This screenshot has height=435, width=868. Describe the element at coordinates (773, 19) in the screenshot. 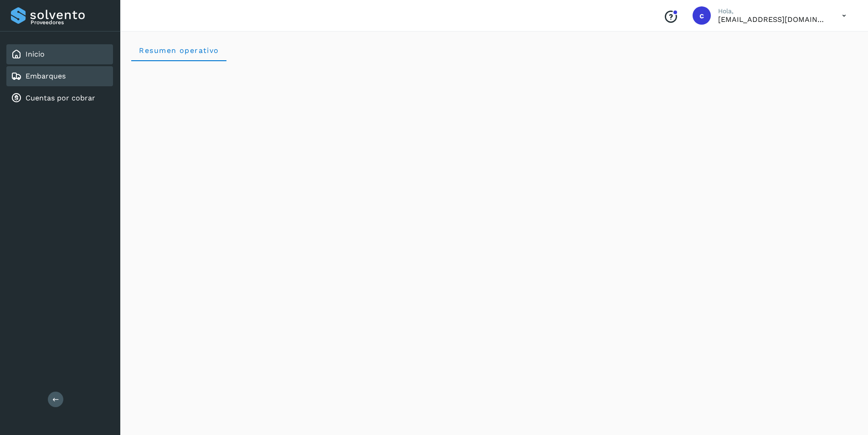

I see `p: carlosvazqueztgc@gmail.com` at that location.